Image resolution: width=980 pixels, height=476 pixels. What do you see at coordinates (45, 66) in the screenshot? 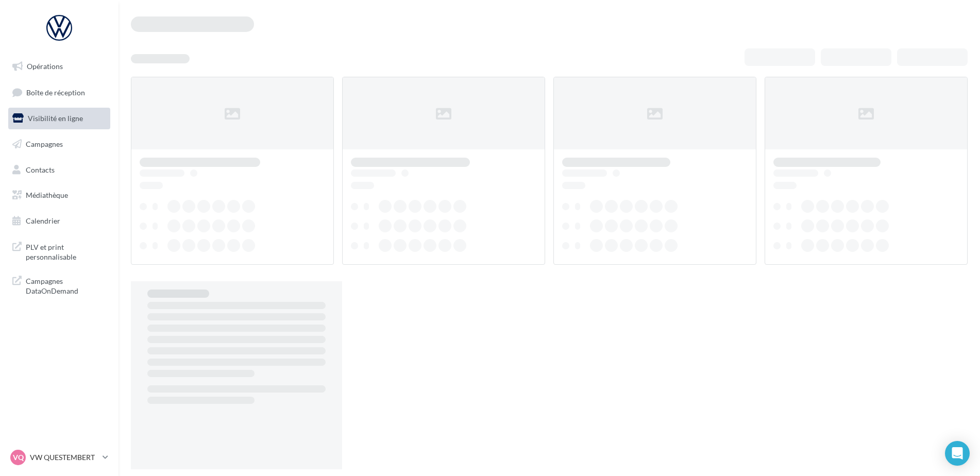
I see `span: Opérations` at bounding box center [45, 66].